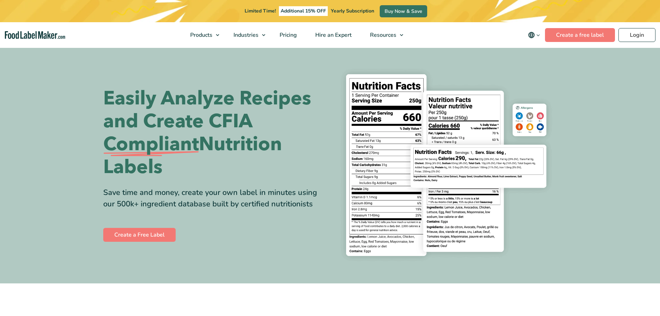  I want to click on span: Pricing, so click(288, 35).